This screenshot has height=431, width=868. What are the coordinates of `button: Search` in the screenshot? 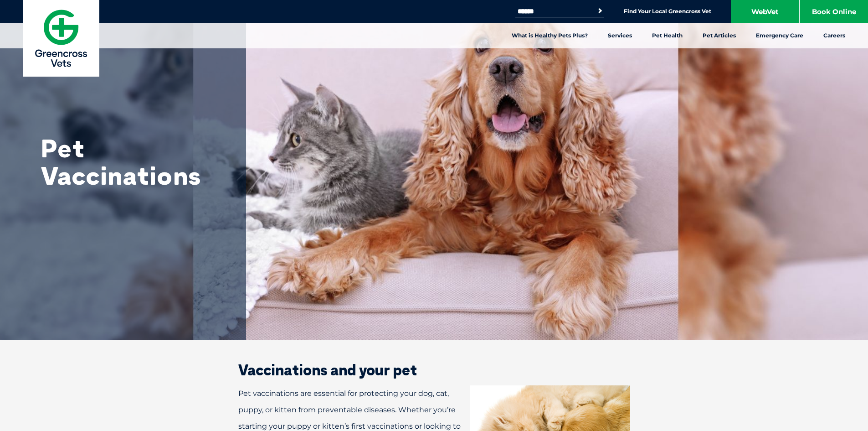 It's located at (600, 11).